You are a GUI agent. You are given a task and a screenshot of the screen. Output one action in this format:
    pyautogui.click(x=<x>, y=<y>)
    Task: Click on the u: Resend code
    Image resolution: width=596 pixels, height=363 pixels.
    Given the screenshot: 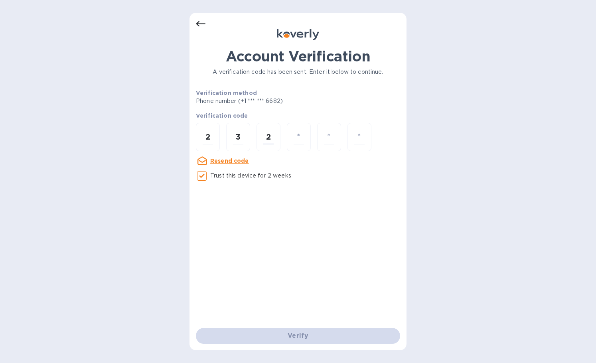 What is the action you would take?
    pyautogui.click(x=230, y=161)
    